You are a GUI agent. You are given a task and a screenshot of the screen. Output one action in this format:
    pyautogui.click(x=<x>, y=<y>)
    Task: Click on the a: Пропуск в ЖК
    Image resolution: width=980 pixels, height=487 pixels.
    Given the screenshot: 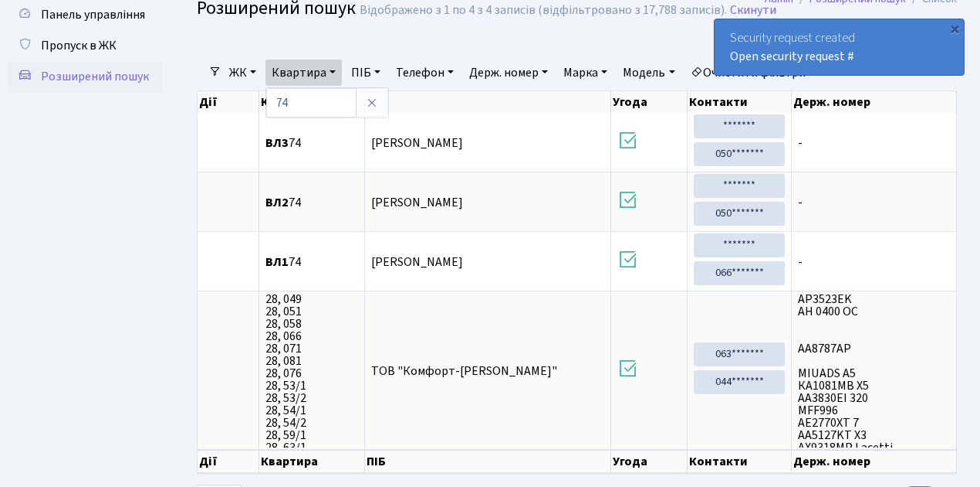 What is the action you would take?
    pyautogui.click(x=85, y=45)
    